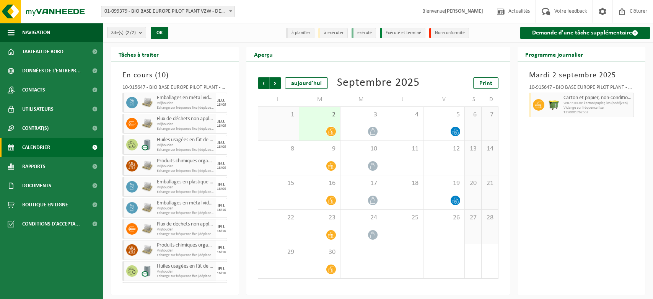  Describe the element at coordinates (473, 149) in the screenshot. I see `span: 13` at that location.